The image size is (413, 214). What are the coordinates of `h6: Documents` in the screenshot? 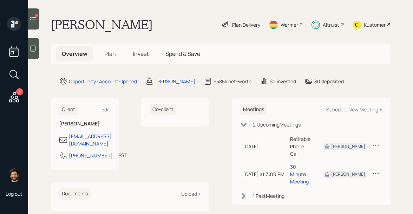 It's located at (75, 193).